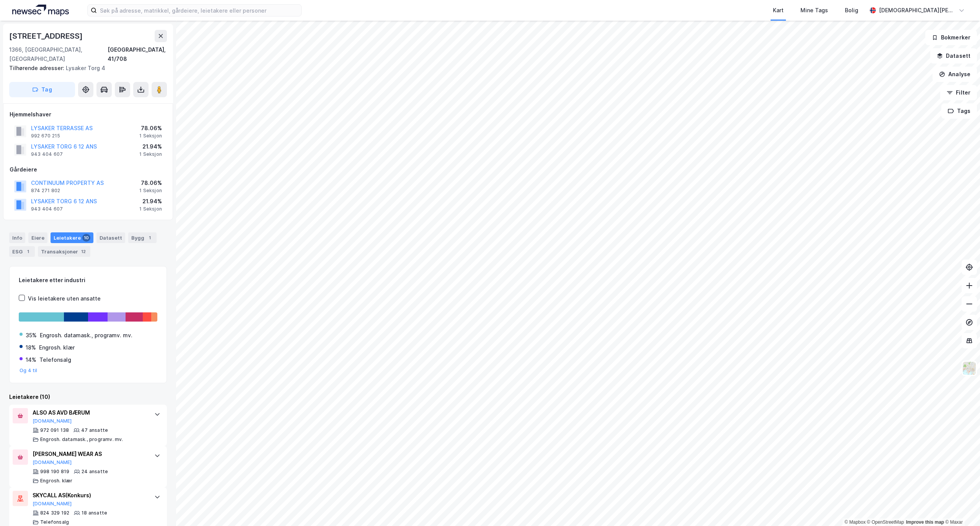 The image size is (980, 526). Describe the element at coordinates (65, 298) in the screenshot. I see `div: Vis leietakere uten ansatte` at that location.